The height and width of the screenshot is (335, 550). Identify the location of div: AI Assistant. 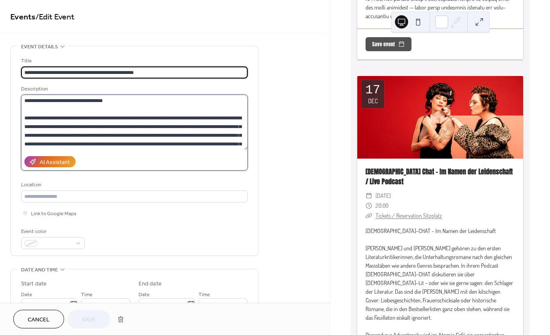
(55, 162).